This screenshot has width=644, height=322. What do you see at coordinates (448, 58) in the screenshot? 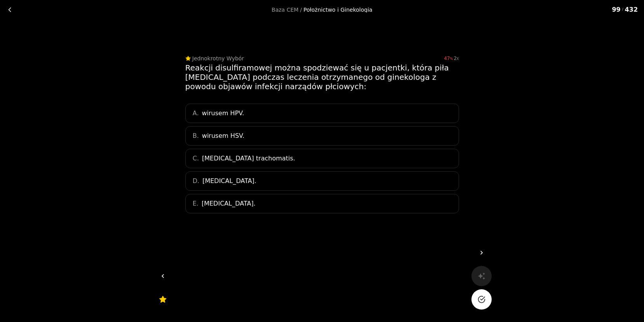
I see `span: 47` at bounding box center [448, 58].